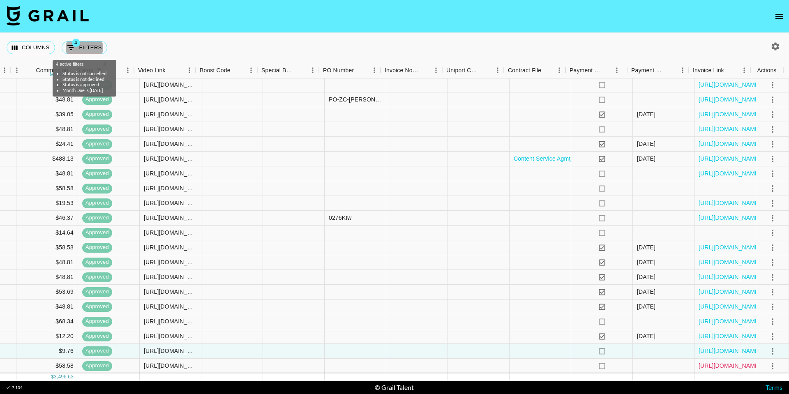 The width and height of the screenshot is (789, 394). What do you see at coordinates (59, 74) in the screenshot?
I see `div: money` at bounding box center [59, 74].